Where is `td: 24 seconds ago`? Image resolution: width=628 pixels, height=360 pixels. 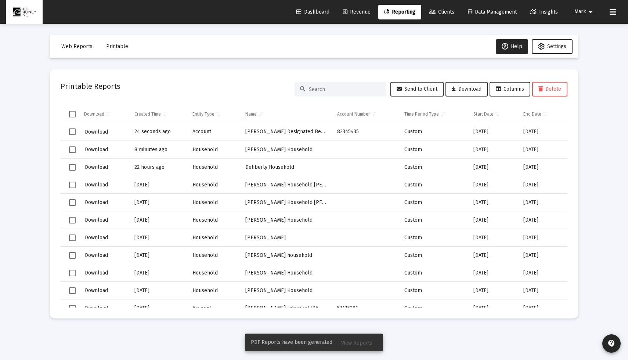 td: 24 seconds ago is located at coordinates (158, 132).